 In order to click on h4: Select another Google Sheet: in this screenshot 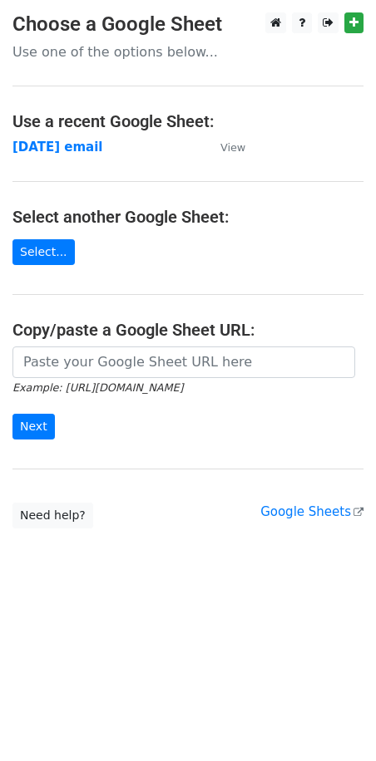, I will do `click(188, 217)`.